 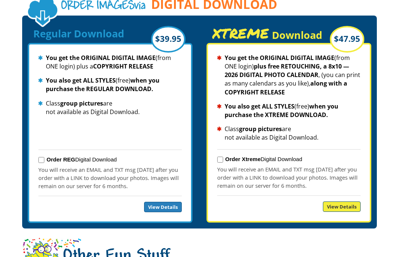 I want to click on span: Regular Download, so click(x=79, y=33).